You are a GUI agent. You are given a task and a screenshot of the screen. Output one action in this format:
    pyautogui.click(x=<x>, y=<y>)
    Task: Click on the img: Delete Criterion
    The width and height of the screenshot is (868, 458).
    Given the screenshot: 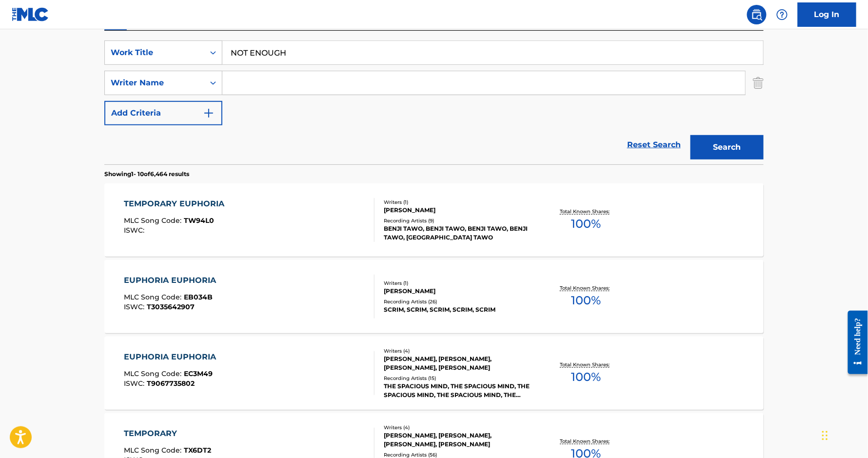 What is the action you would take?
    pyautogui.click(x=758, y=83)
    